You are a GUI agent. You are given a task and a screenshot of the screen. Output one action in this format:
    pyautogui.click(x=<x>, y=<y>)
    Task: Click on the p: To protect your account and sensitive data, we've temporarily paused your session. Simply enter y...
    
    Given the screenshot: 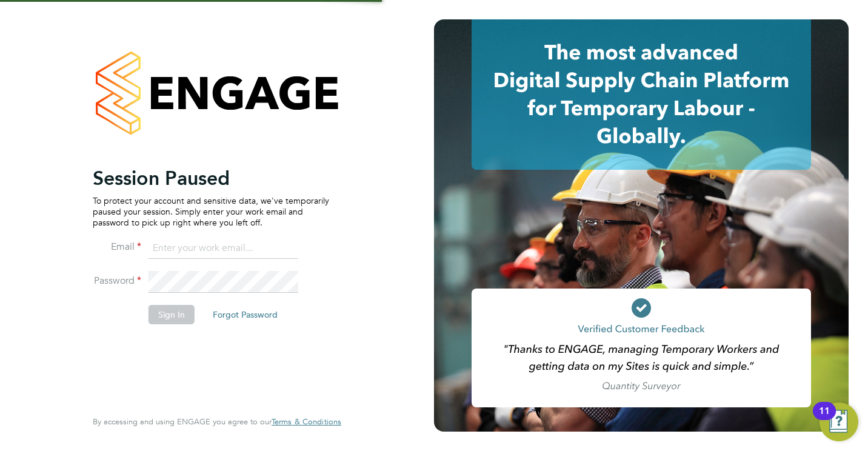 What is the action you would take?
    pyautogui.click(x=211, y=212)
    